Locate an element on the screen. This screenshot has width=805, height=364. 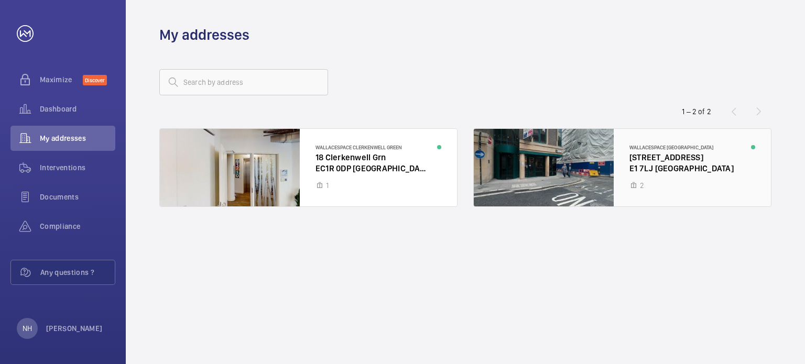
span: Dashboard is located at coordinates (78, 109).